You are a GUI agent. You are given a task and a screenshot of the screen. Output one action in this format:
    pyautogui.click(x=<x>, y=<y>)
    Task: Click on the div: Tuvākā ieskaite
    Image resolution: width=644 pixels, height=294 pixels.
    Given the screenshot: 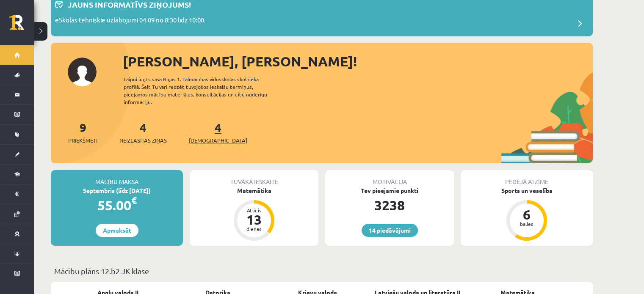 What is the action you would take?
    pyautogui.click(x=254, y=178)
    